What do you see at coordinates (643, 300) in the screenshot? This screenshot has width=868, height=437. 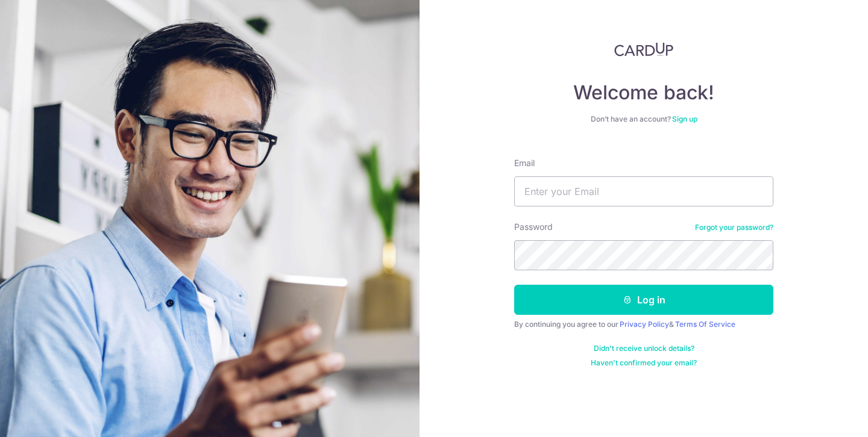 I see `button: Log in` at bounding box center [643, 300].